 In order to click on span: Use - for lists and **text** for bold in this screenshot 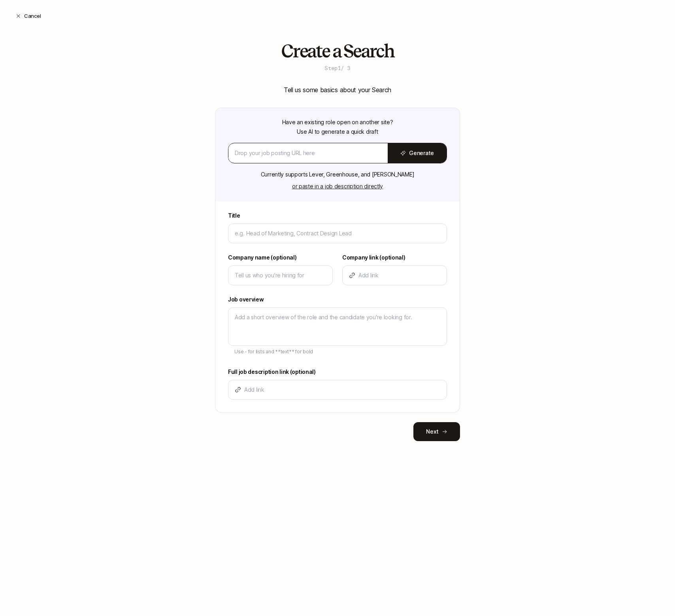, I will do `click(273, 351)`.